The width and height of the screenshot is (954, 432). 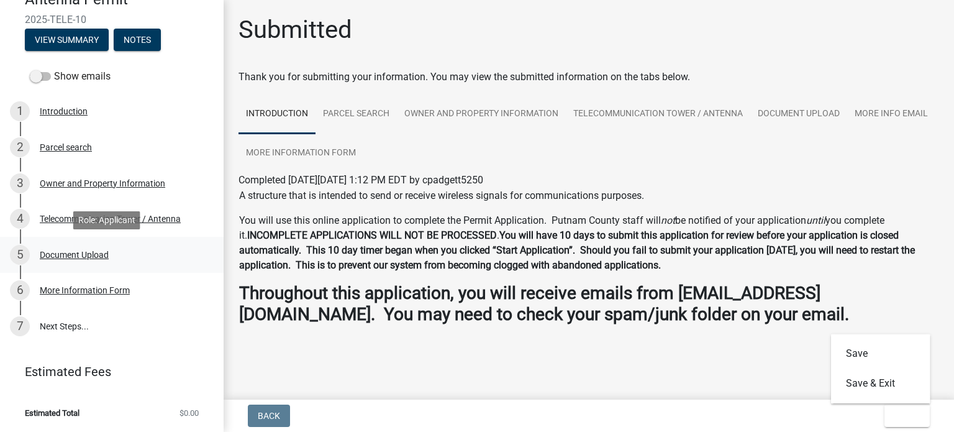 I want to click on span: Estimated Total, so click(x=52, y=412).